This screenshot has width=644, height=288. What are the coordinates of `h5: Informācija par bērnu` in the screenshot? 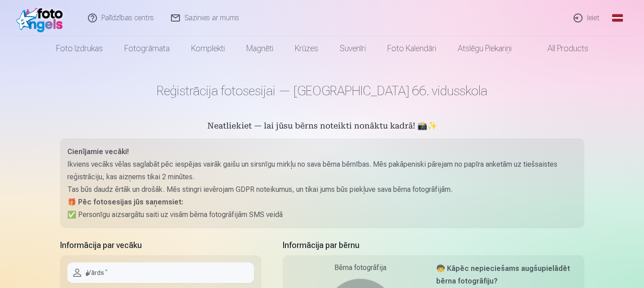 It's located at (434, 245).